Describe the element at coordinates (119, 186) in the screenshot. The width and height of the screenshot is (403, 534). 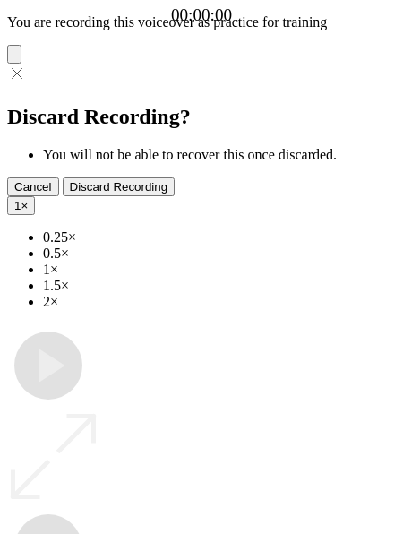
I see `button: Discard Recording` at that location.